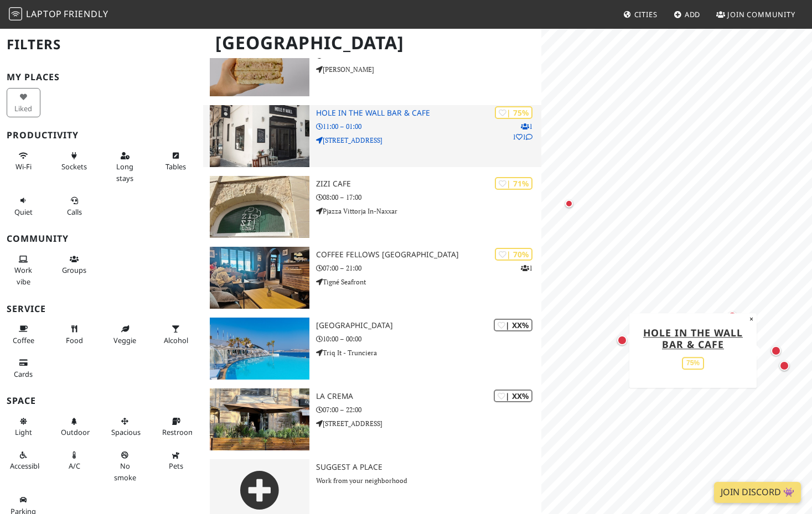 Image resolution: width=812 pixels, height=514 pixels. What do you see at coordinates (101, 135) in the screenshot?
I see `h3: Productivity` at bounding box center [101, 135].